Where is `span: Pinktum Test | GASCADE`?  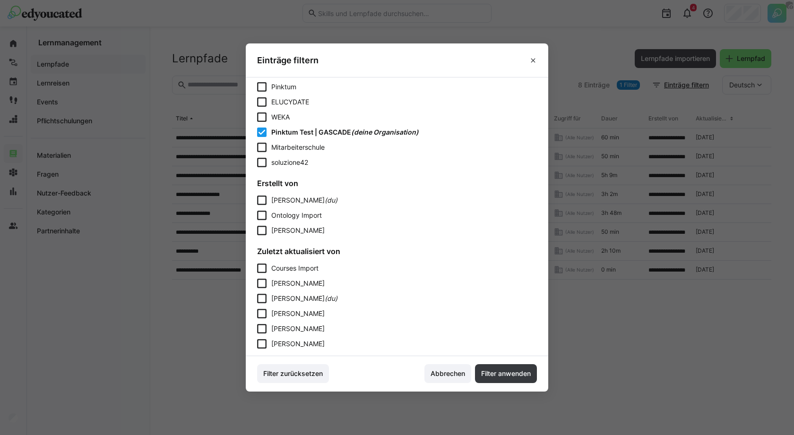 span: Pinktum Test | GASCADE is located at coordinates (311, 132).